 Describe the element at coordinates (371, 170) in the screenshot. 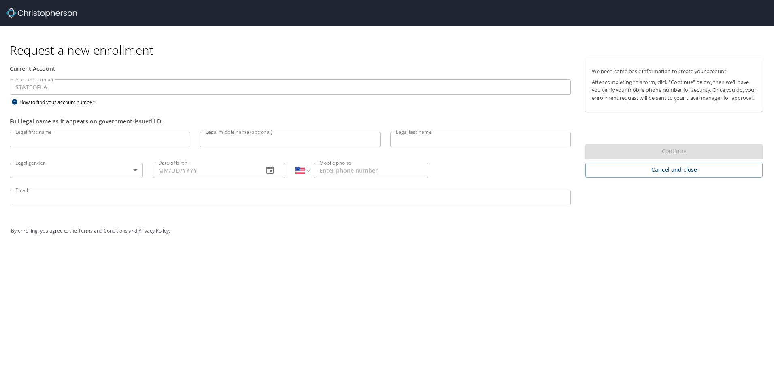

I see `input: Enter phone number` at that location.